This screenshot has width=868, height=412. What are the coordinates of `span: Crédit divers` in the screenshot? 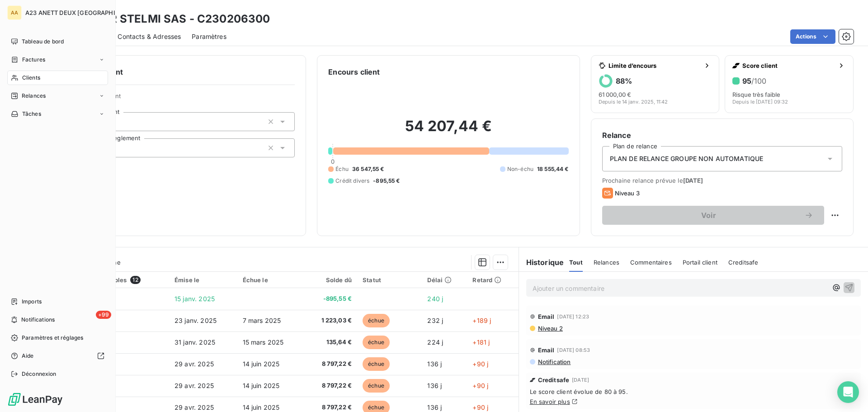 It's located at (352, 181).